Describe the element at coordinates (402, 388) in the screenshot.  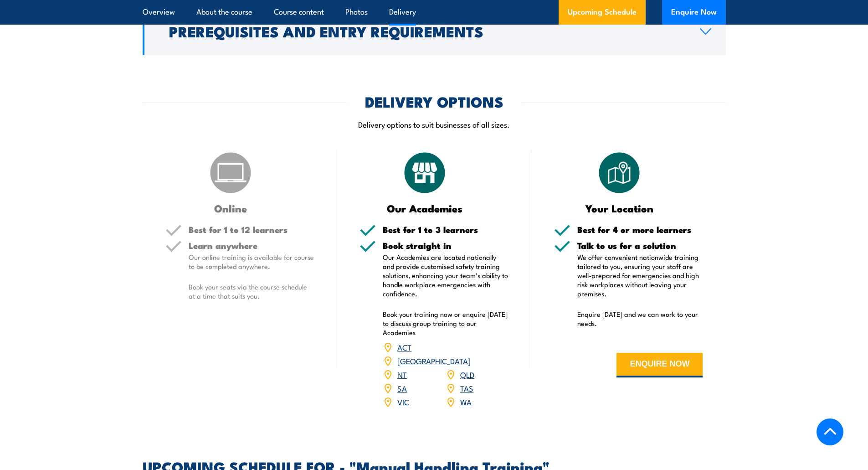
I see `a: SA` at that location.